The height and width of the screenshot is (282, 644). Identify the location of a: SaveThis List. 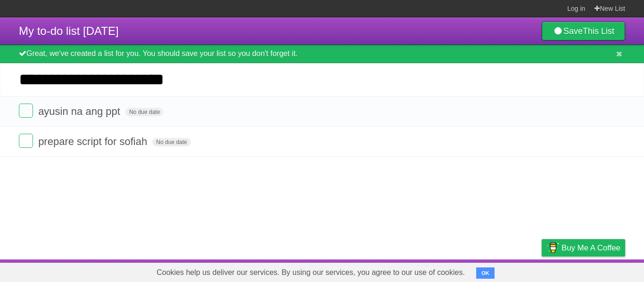
(583, 31).